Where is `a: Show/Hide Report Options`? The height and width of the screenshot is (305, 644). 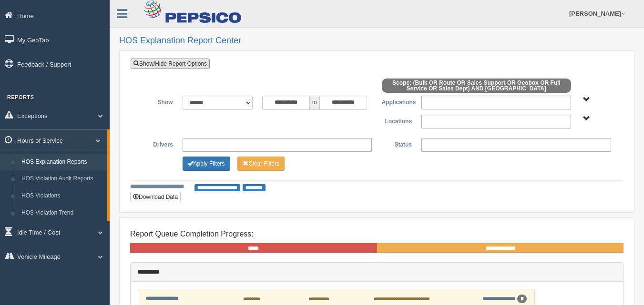 a: Show/Hide Report Options is located at coordinates (170, 64).